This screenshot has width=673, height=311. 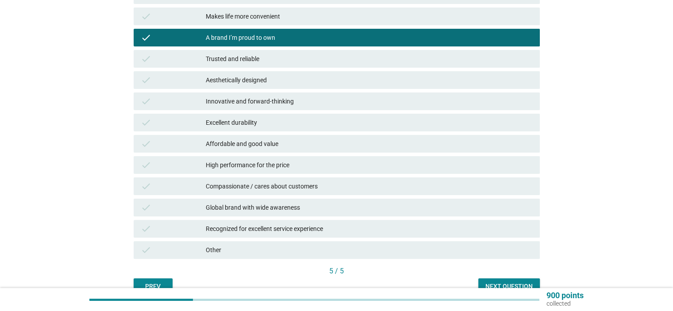 I want to click on div: Affordable and good value, so click(x=369, y=144).